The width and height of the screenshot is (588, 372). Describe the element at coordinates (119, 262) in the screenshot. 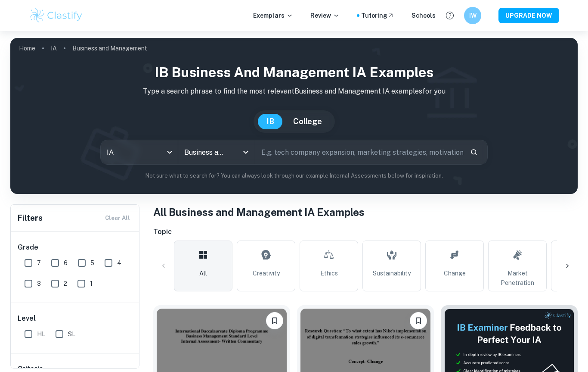

I see `span: 4` at that location.